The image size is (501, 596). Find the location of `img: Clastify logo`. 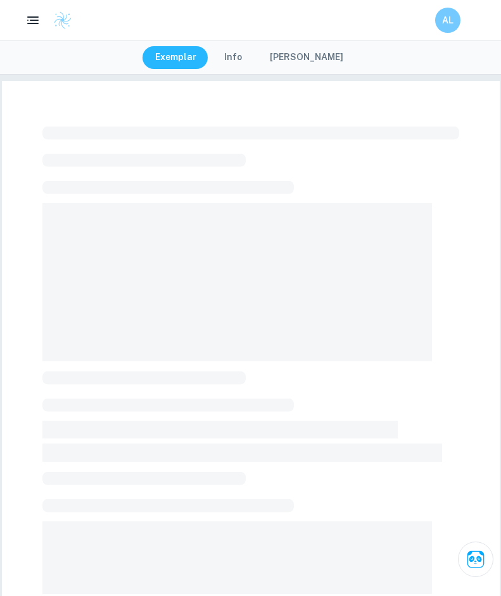

img: Clastify logo is located at coordinates (63, 20).